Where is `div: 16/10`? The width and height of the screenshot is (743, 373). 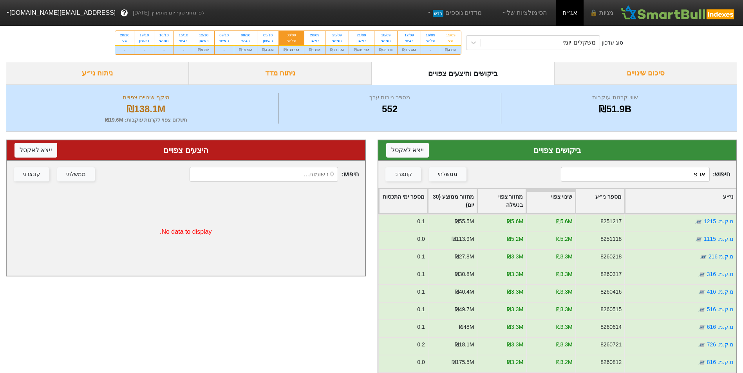
div: 16/10 is located at coordinates (164, 35).